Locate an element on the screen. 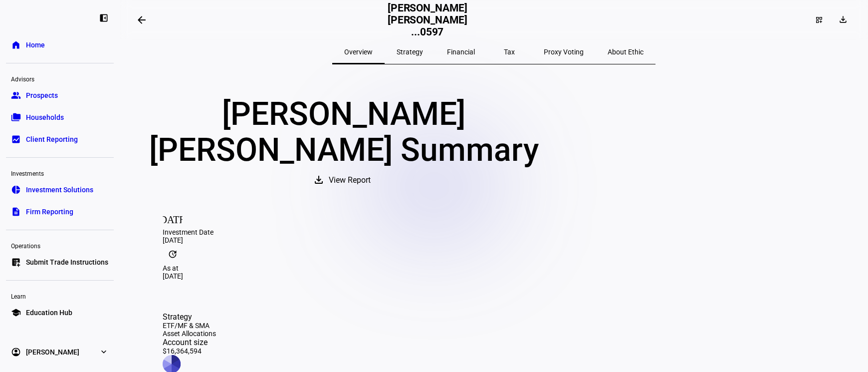  div: Asset Allocations is located at coordinates (189, 333).